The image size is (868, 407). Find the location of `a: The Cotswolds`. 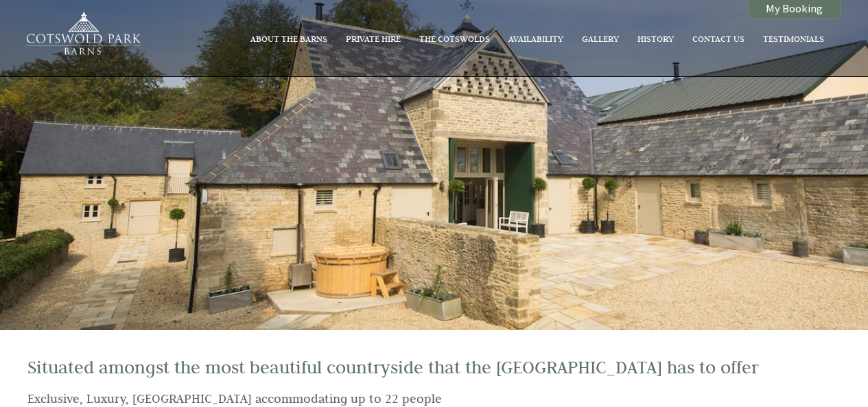

a: The Cotswolds is located at coordinates (454, 39).